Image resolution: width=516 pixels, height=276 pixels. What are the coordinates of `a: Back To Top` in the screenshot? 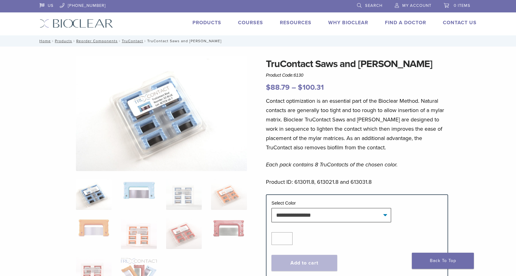 It's located at (443, 260).